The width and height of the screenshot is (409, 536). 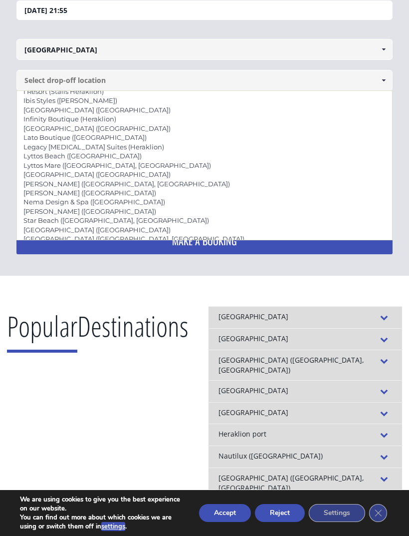 I want to click on div: Heraklion port, so click(x=305, y=434).